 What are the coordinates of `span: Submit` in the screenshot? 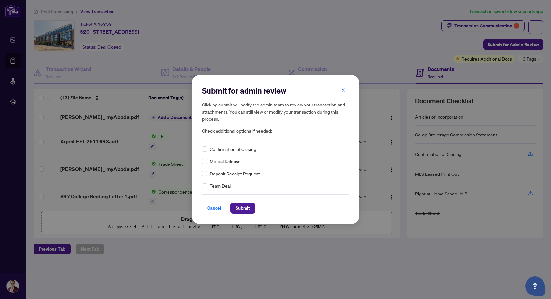 It's located at (243, 208).